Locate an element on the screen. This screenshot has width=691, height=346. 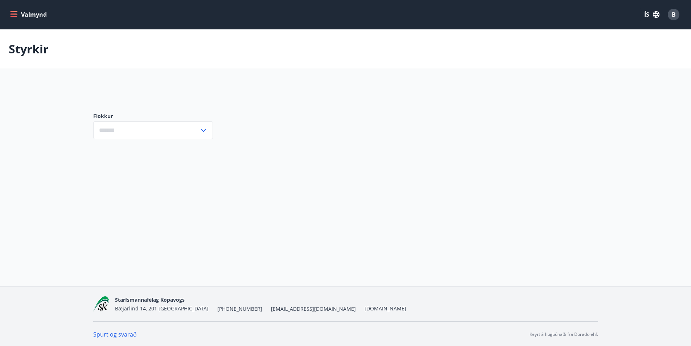
span: Starfsmannafélag Kópavogs is located at coordinates (150, 299).